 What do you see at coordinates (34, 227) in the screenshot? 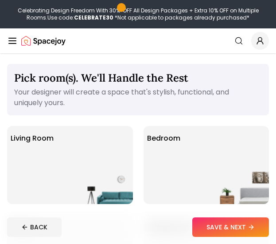
I see `button: BACK` at bounding box center [34, 227].